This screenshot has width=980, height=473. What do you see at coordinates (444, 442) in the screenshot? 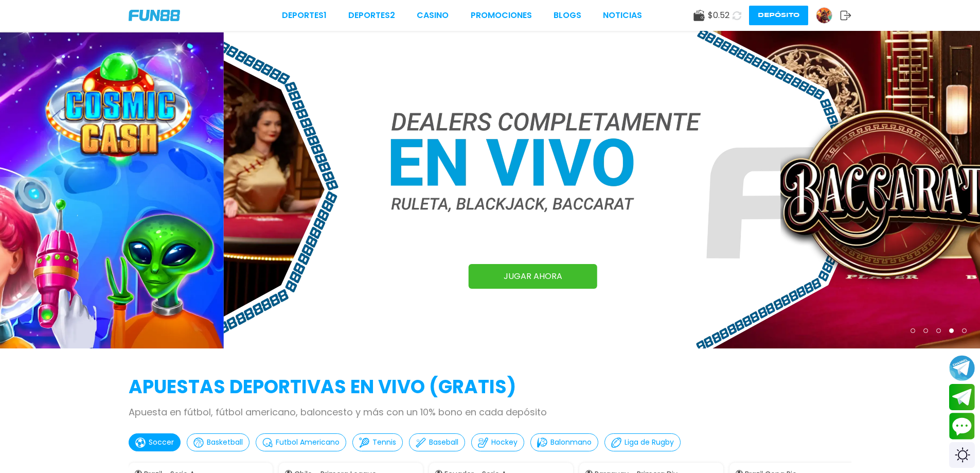
I see `p: Baseball` at bounding box center [444, 442].